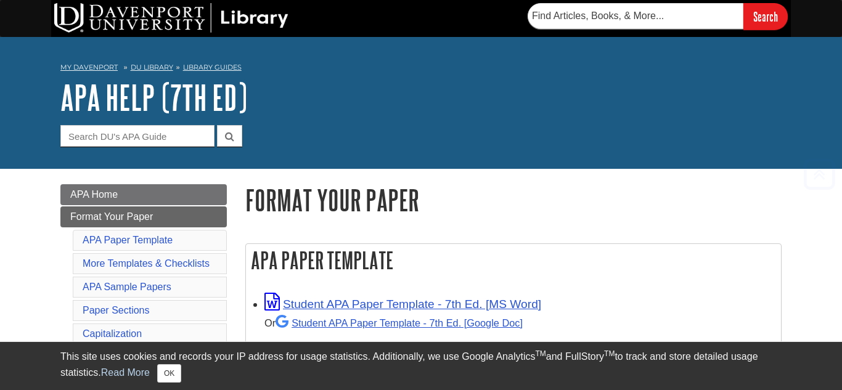 This screenshot has width=842, height=390. I want to click on img: DU Library, so click(171, 18).